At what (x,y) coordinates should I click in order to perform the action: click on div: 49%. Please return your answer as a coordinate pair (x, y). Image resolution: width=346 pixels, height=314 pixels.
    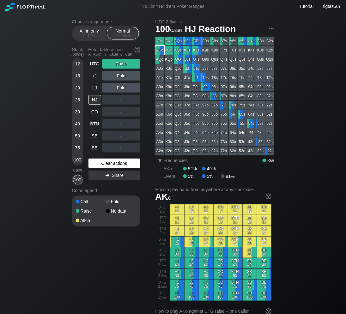
    Looking at the image, I should click on (209, 169).